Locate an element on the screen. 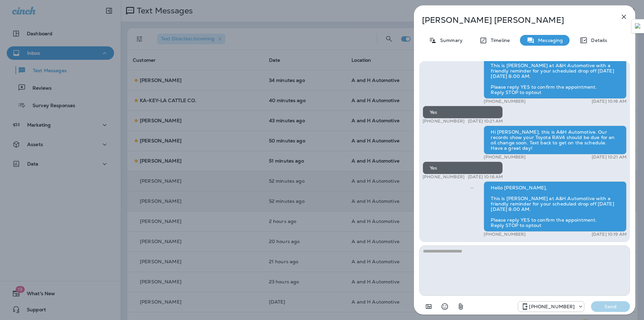 This screenshot has width=644, height=320. p: Messaging is located at coordinates (549, 40).